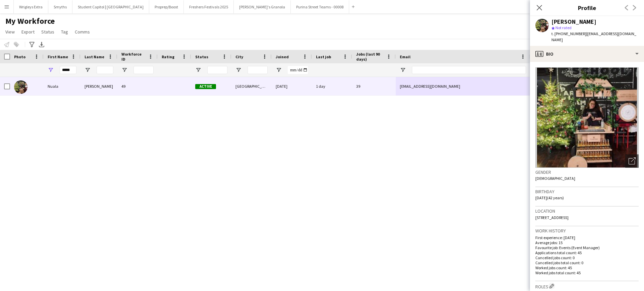 The image size is (644, 291). Describe the element at coordinates (30, 21) in the screenshot. I see `span: My Workforce` at that location.